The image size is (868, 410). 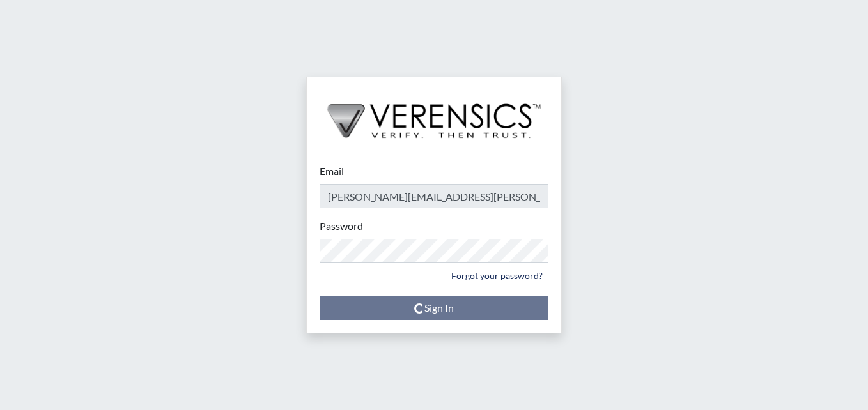 What do you see at coordinates (341, 227) in the screenshot?
I see `label: Password` at bounding box center [341, 227].